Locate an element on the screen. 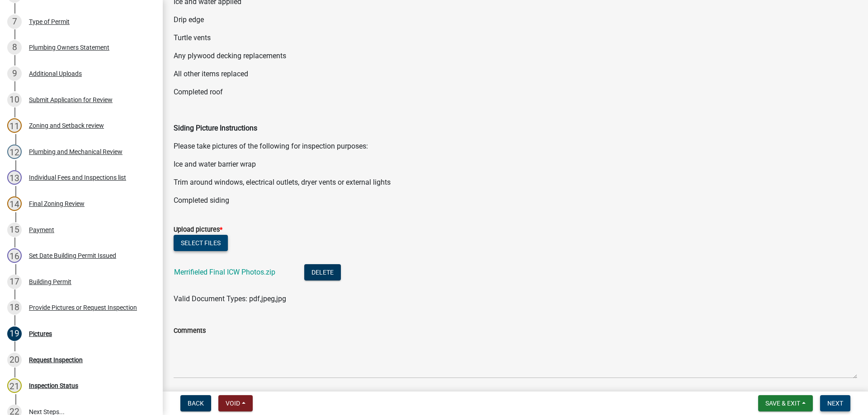 This screenshot has width=868, height=415. p: Turtle vents is located at coordinates (515, 38).